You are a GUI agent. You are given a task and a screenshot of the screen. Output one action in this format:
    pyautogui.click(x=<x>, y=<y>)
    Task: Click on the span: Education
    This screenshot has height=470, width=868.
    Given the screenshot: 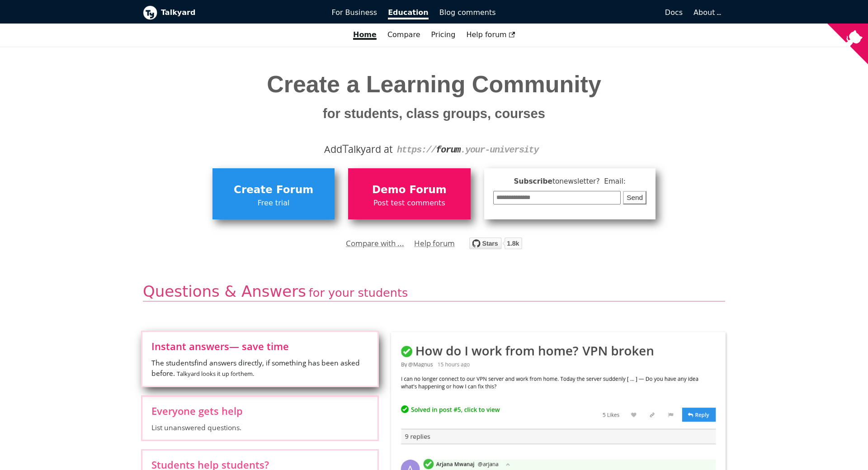 What is the action you would take?
    pyautogui.click(x=408, y=14)
    